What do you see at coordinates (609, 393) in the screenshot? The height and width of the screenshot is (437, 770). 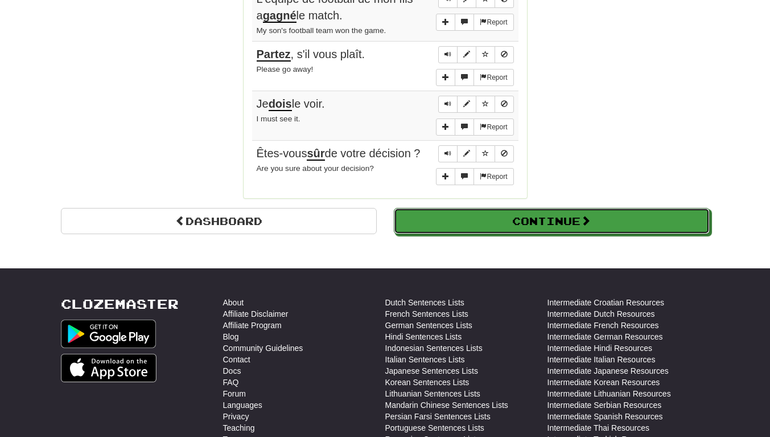 I see `a: Intermediate Lithuanian Resources` at bounding box center [609, 393].